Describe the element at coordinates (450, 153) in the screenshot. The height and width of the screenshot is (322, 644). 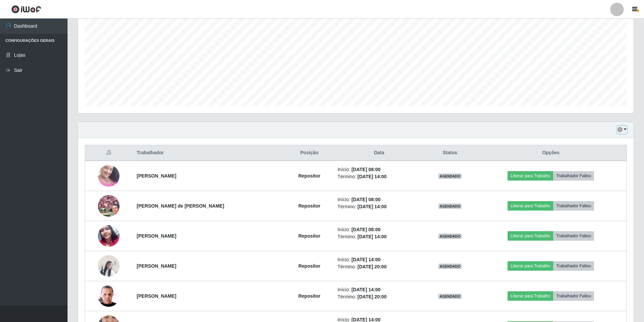
I see `th: Status` at that location.